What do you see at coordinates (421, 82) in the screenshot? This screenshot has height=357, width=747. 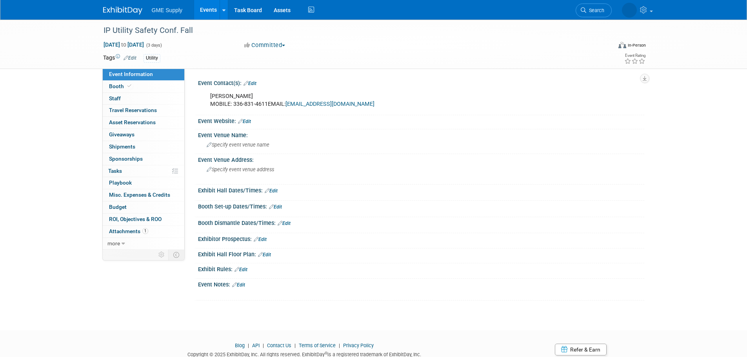 I see `div: Event Contact(s):` at bounding box center [421, 82].